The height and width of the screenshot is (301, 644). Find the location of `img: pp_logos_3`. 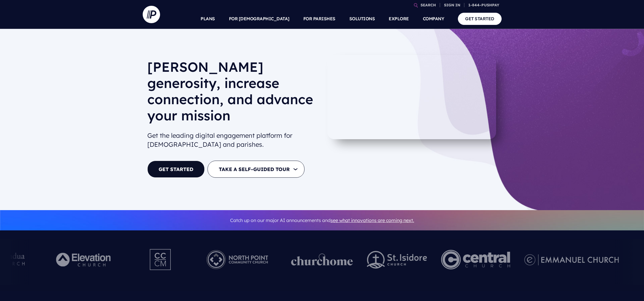

img: pp_logos_3 is located at coordinates (571, 260).